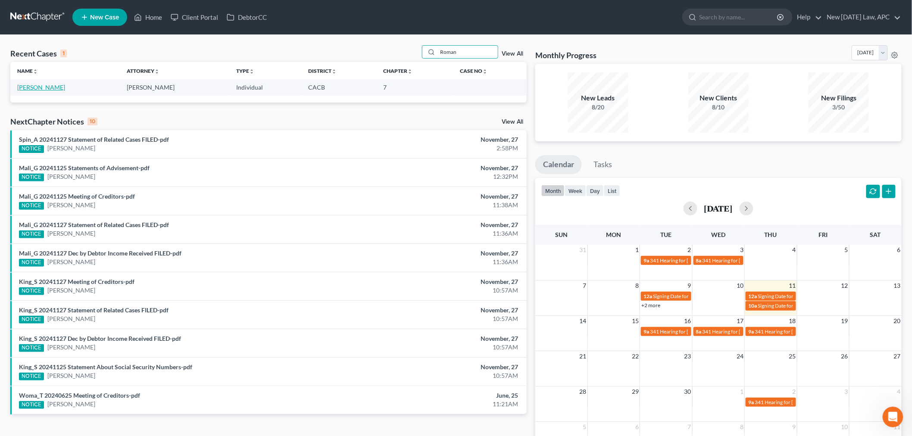  What do you see at coordinates (688, 321) in the screenshot?
I see `span: 16` at bounding box center [688, 321].